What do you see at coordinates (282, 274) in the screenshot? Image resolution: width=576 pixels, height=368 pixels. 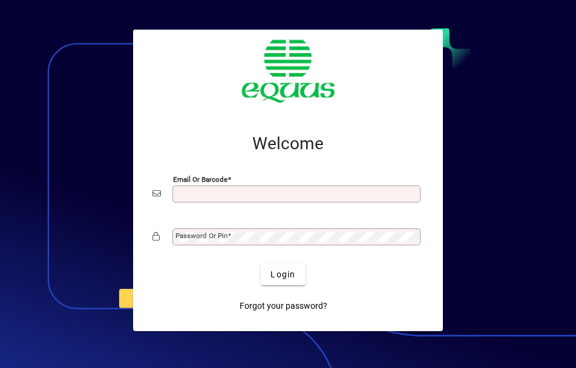 I see `button: Login` at bounding box center [282, 274].